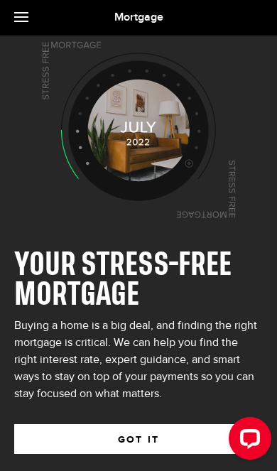 The image size is (277, 471). Describe the element at coordinates (138, 360) in the screenshot. I see `div: Buying a home is a big deal, and finding the right mortgage is critical. We can help you find the...` at that location.